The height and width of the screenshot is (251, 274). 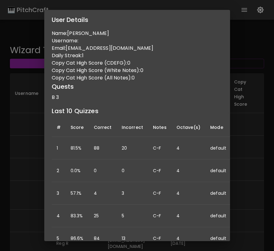 What do you see at coordinates (132, 128) in the screenshot?
I see `th: Incorrect` at bounding box center [132, 128].